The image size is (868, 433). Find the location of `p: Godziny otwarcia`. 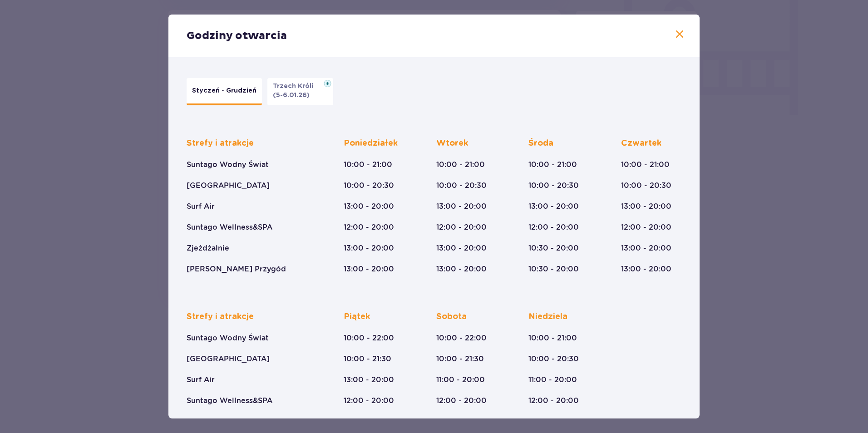

p: Godziny otwarcia is located at coordinates (236, 36).